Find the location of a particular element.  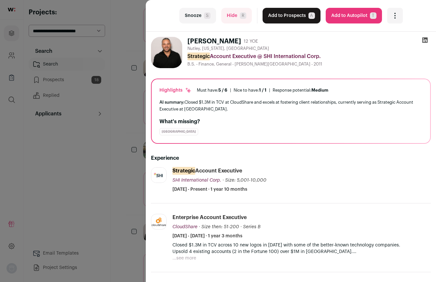

span: 5 / 6 is located at coordinates (223, 90).